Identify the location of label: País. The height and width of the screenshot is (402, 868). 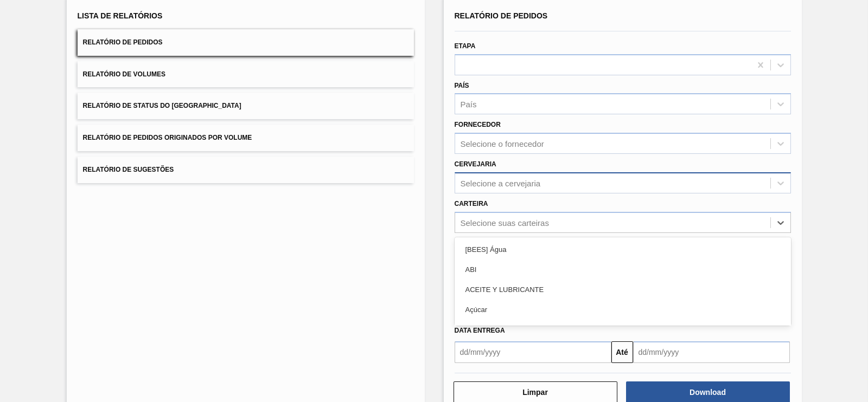
(462, 86).